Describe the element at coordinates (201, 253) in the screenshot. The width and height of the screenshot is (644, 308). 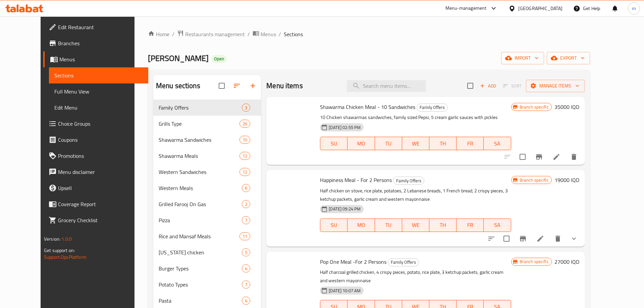
I see `div: Kentucky chicken` at that location.